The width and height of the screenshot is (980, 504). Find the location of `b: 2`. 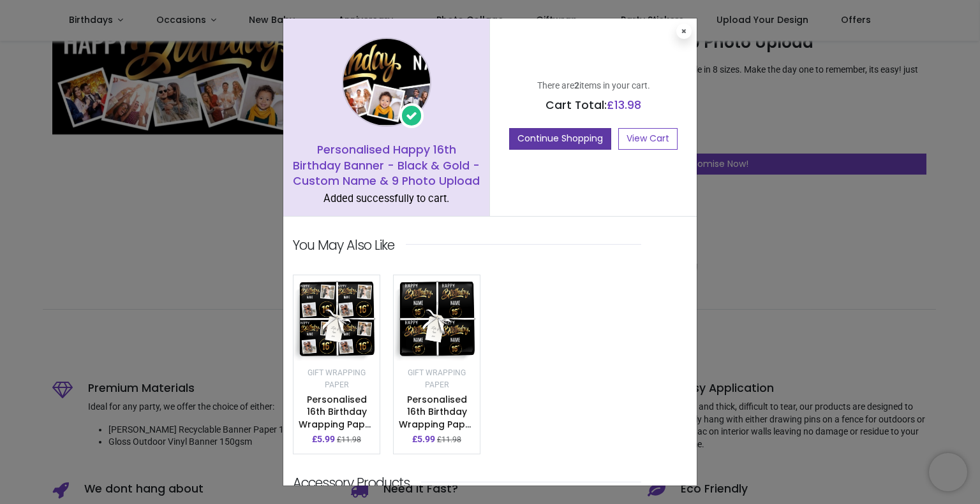

b: 2 is located at coordinates (577, 86).